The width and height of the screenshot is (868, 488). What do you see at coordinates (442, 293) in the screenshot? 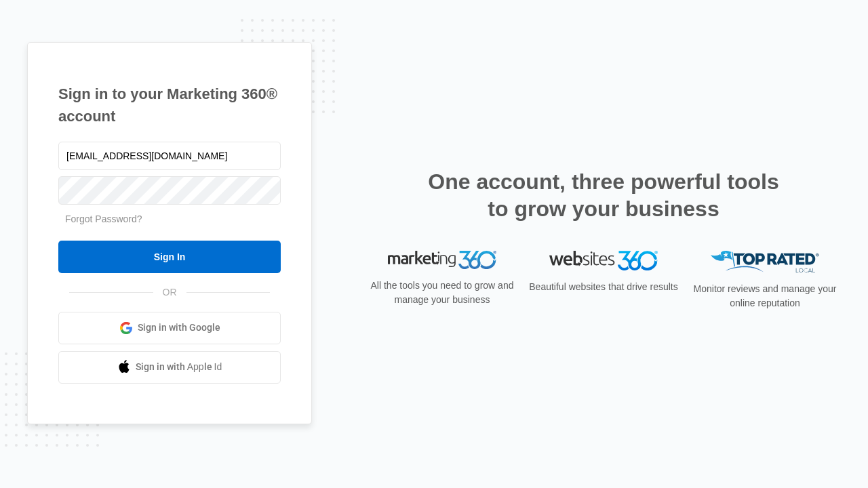
I see `p: All the tools you need to grow and manage your business` at bounding box center [442, 293].